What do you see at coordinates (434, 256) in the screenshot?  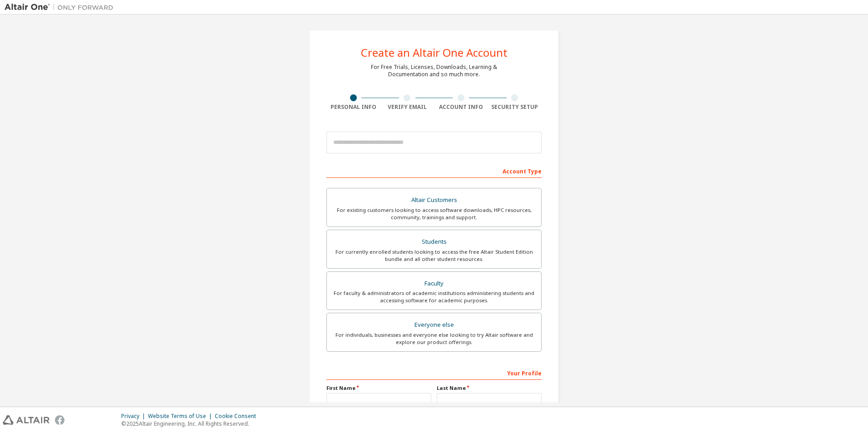 I see `div: For currently enrolled students looking to access the free Altair Student Edition bundle and all ...` at bounding box center [434, 256].